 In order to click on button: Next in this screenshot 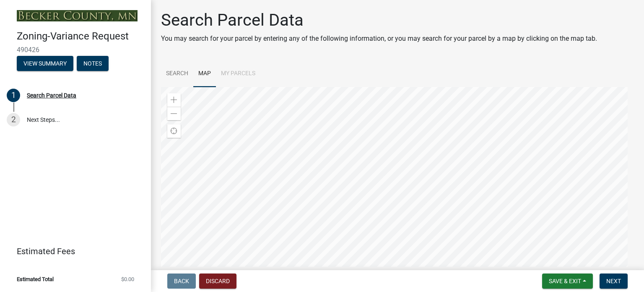, I will do `click(614, 281)`.